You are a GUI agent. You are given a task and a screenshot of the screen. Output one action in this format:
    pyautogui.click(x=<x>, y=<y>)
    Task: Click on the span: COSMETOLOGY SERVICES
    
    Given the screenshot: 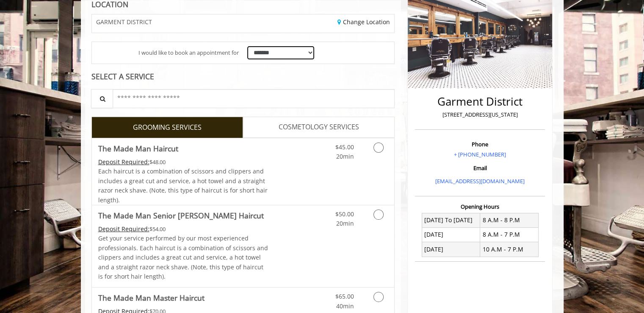 What is the action you would take?
    pyautogui.click(x=319, y=127)
    